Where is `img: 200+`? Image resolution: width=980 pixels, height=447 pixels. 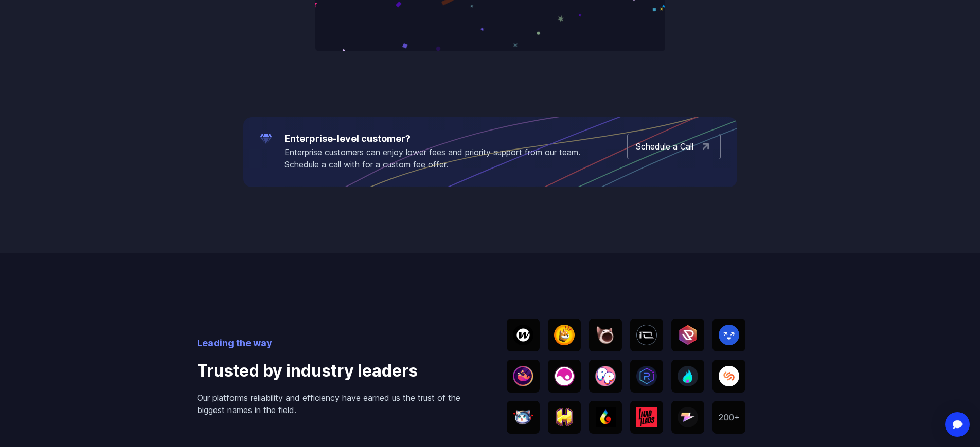 img: 200+ is located at coordinates (729, 418).